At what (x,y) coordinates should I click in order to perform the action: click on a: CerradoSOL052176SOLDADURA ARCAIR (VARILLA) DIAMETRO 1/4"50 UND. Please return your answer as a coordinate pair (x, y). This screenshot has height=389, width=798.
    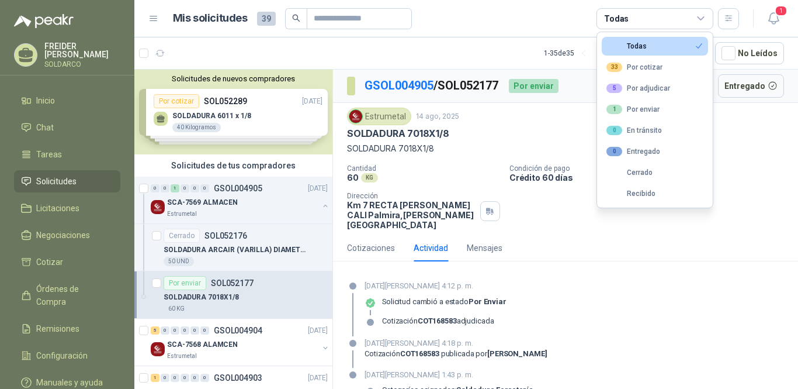
    Looking at the image, I should click on (233, 247).